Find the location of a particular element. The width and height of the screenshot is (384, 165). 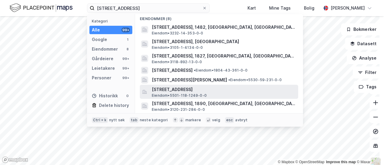

span: Eiendom • 3120-231-284-0-0 is located at coordinates (178, 110).